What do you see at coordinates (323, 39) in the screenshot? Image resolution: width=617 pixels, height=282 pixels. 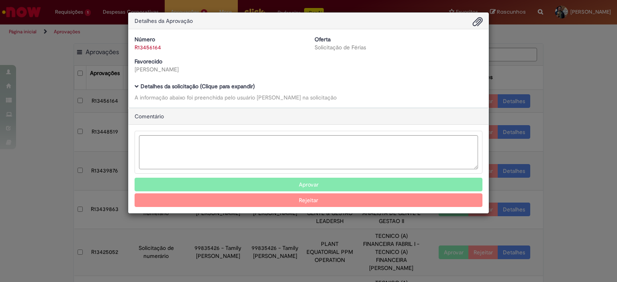 I see `b: Oferta` at bounding box center [323, 39].